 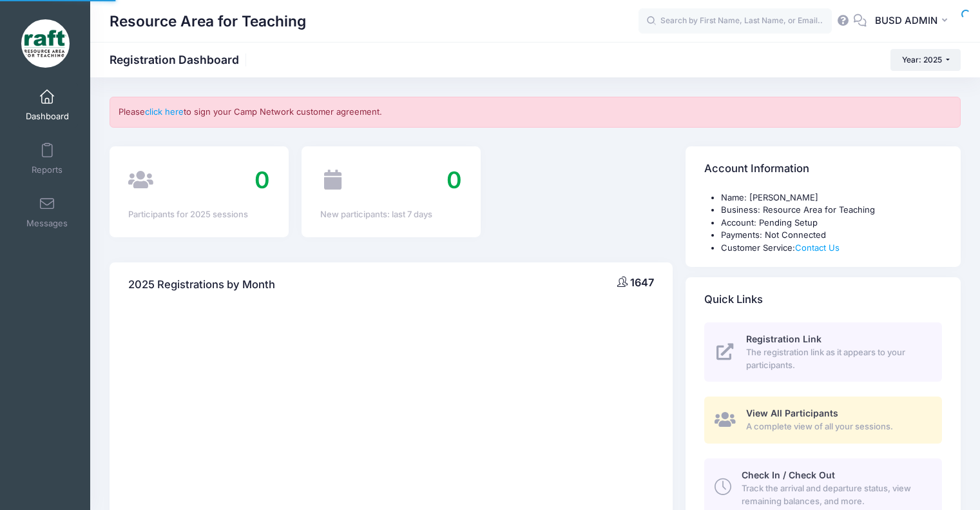 I want to click on span: Messages, so click(x=47, y=223).